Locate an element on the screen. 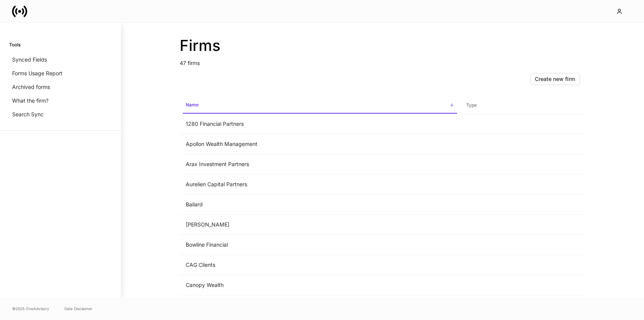 Image resolution: width=644 pixels, height=320 pixels. p: Search Sync is located at coordinates (28, 114).